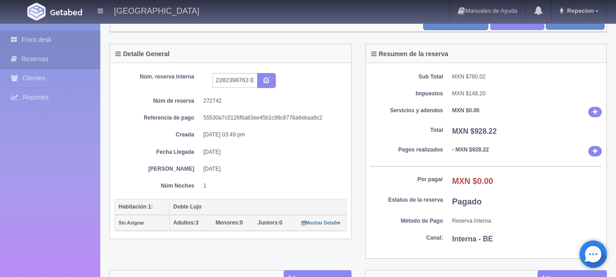 The width and height of the screenshot is (616, 277). I want to click on dd: 272742, so click(271, 101).